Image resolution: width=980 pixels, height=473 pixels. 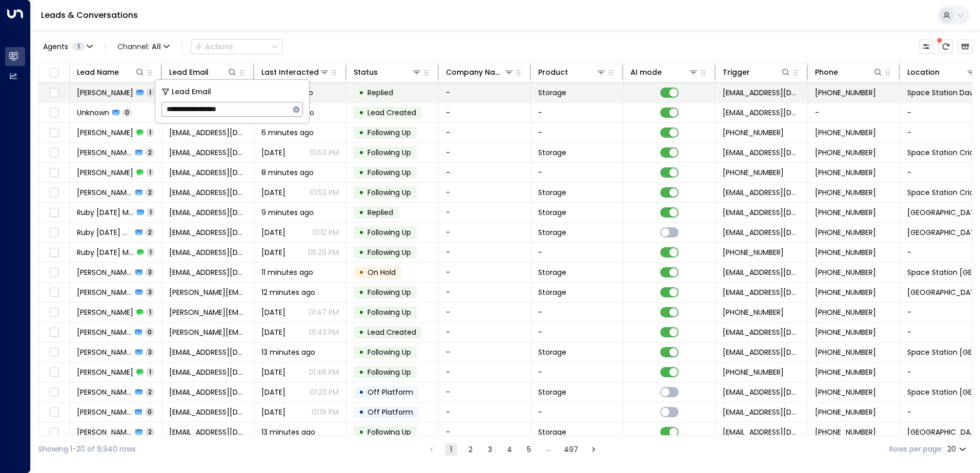 What do you see at coordinates (290, 72) in the screenshot?
I see `div: Last Interacted` at bounding box center [290, 72].